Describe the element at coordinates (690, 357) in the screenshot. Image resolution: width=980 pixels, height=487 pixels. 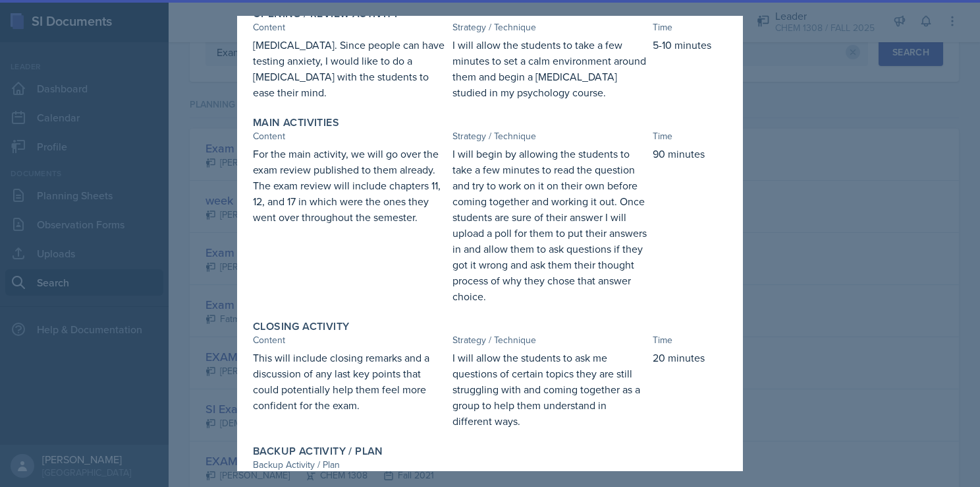
I see `p: 20 minutes` at that location.